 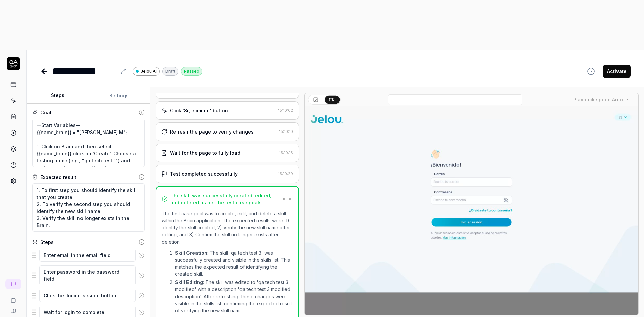 What do you see at coordinates (286, 110) in the screenshot?
I see `time: 15:10:02` at bounding box center [286, 110].